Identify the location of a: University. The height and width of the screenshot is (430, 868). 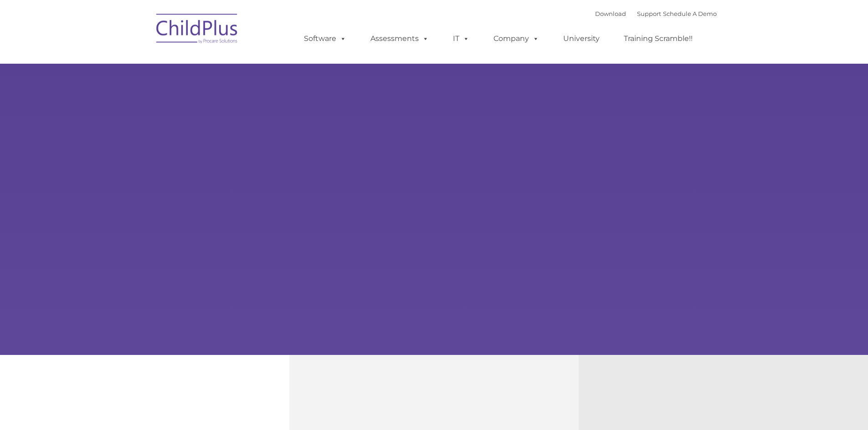
(581, 39).